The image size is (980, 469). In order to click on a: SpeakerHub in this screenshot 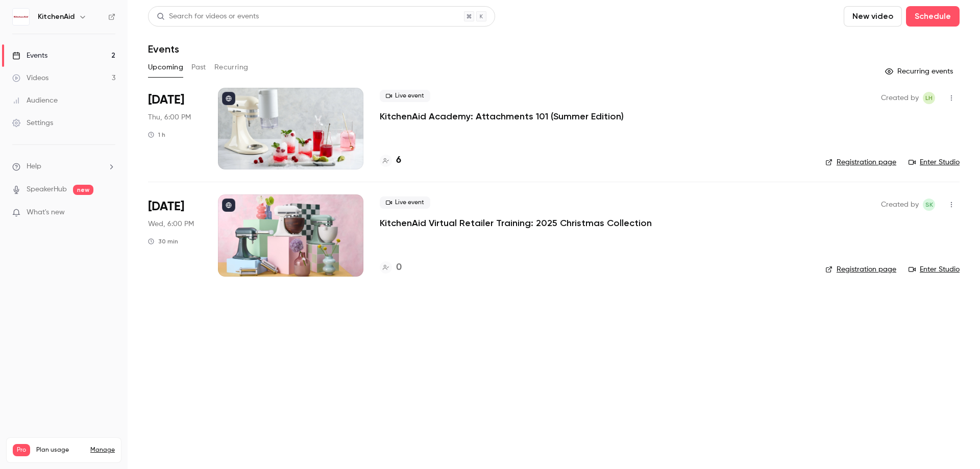, I will do `click(47, 190)`.